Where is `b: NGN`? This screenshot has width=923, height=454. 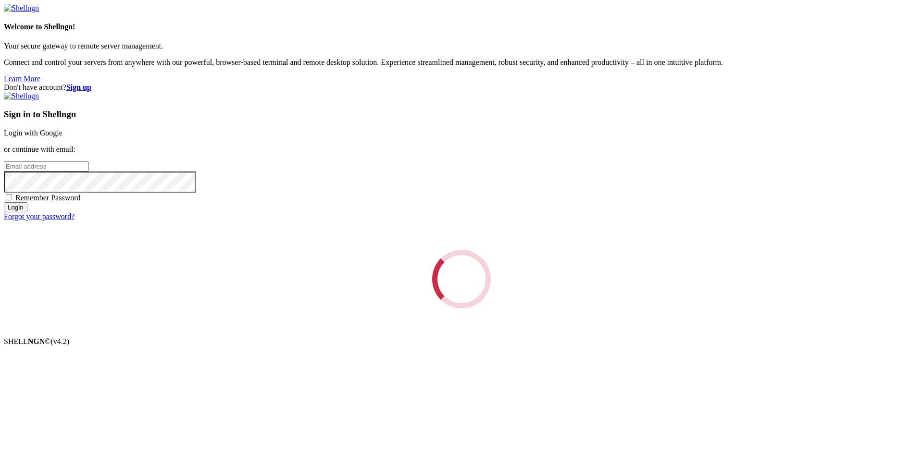
b: NGN is located at coordinates (37, 341).